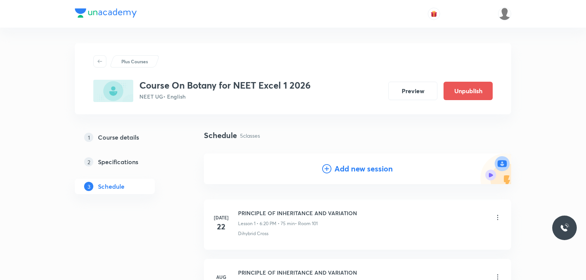 The height and width of the screenshot is (280, 586). Describe the element at coordinates (267, 224) in the screenshot. I see `p: Lesson 1 • 6:20 PM • 75 min` at that location.